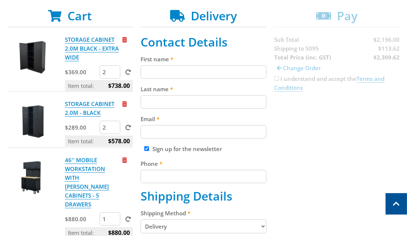 Image resolution: width=407 pixels, height=236 pixels. Describe the element at coordinates (187, 149) in the screenshot. I see `label: Sign up for the newsletter` at that location.